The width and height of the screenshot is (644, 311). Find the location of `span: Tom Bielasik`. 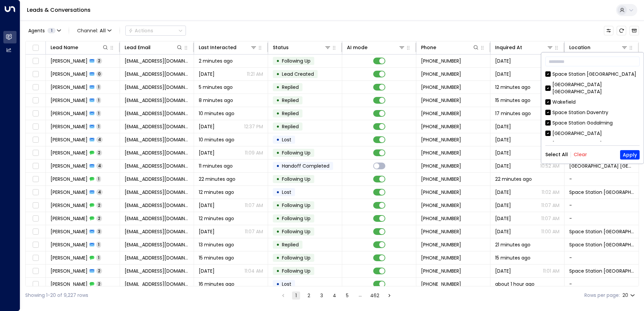

span: Tom Bielasik is located at coordinates (69, 127).